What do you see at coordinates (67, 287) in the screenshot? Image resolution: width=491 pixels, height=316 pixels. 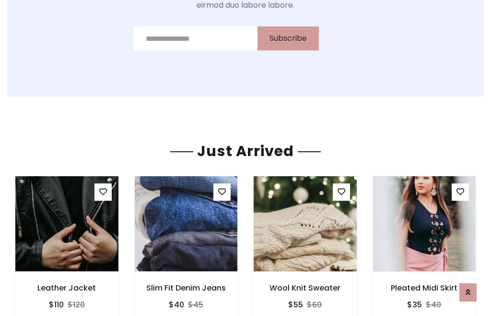 I see `h6: Leather Jacket` at bounding box center [67, 287].